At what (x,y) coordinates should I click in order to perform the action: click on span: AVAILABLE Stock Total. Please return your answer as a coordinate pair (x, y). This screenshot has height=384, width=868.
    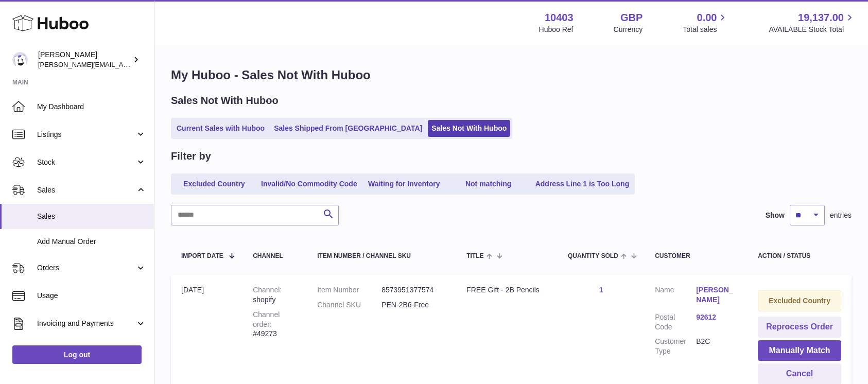
    Looking at the image, I should click on (812, 30).